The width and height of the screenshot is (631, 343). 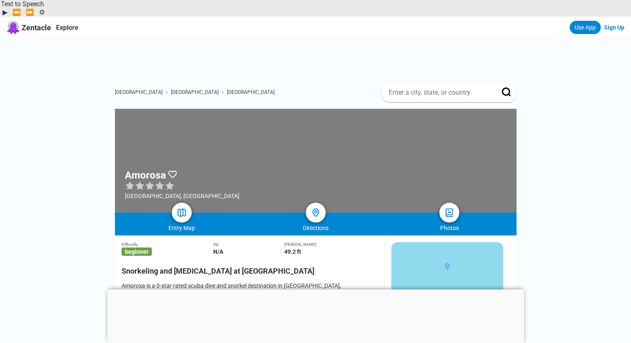 What do you see at coordinates (29, 27) in the screenshot?
I see `a: Zentacle logoZentacle` at bounding box center [29, 27].